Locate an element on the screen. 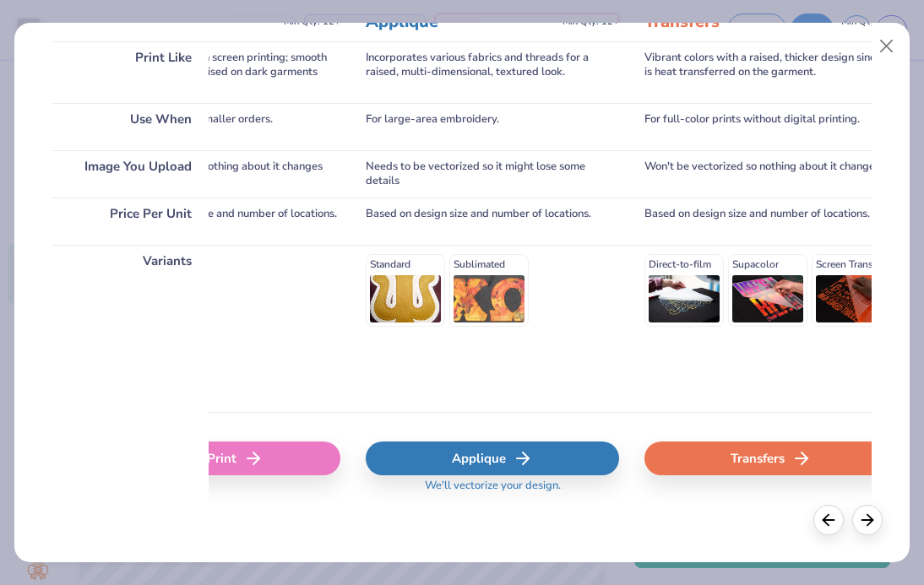 The width and height of the screenshot is (924, 585). div: Needs to be vectorized so it might lose some details is located at coordinates (493, 173).